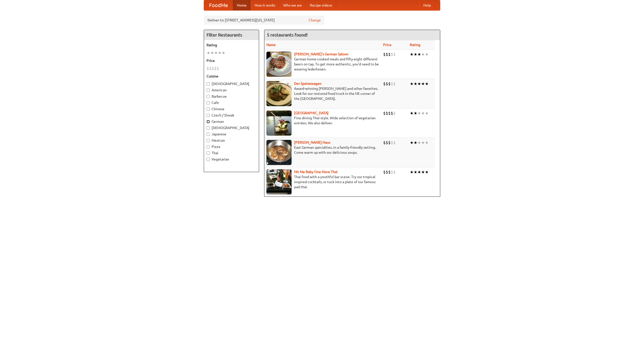 This screenshot has height=356, width=644. I want to click on label: American, so click(231, 90).